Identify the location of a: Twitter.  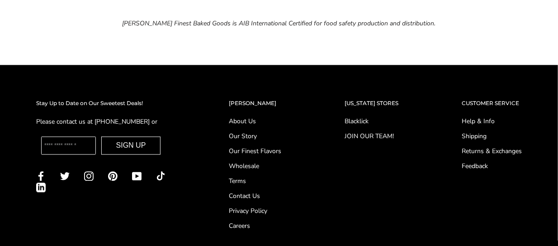
(65, 176).